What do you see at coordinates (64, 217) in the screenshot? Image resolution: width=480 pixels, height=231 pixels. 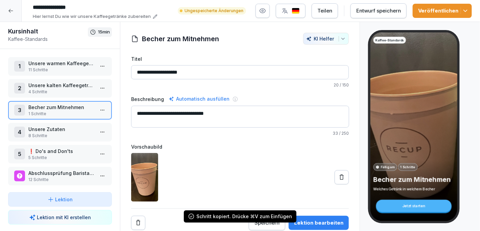 I see `p: Lektion mit KI erstellen` at bounding box center [64, 217].